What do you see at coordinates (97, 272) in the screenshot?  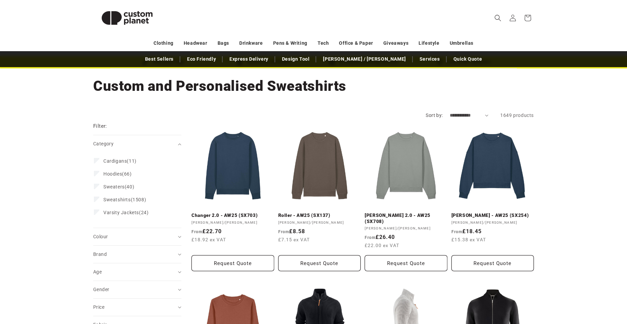 I see `span: Age` at bounding box center [97, 272].